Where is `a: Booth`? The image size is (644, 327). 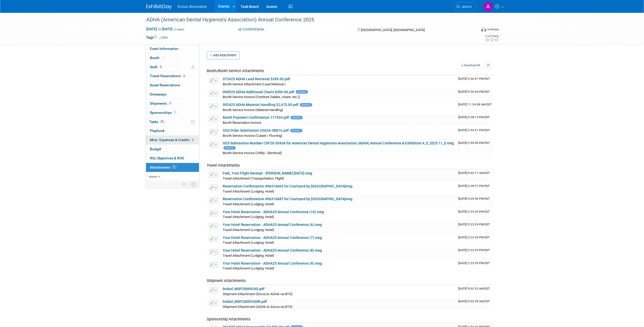
a: Booth is located at coordinates (172, 58).